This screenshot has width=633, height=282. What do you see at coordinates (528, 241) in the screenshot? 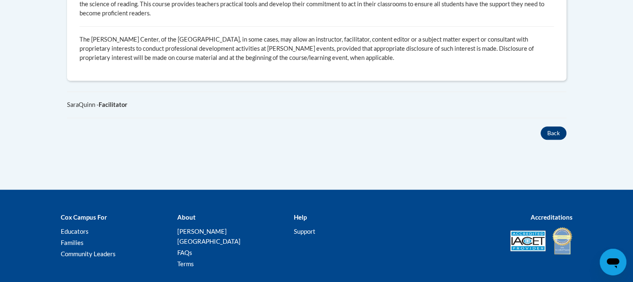
I see `img: Accredited IACET® Provider` at bounding box center [528, 241].